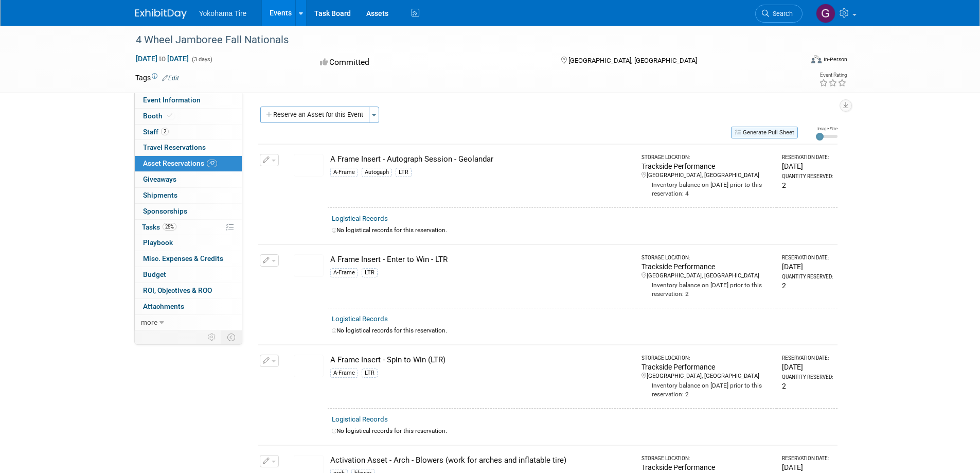 The image size is (980, 473). I want to click on span: to, so click(162, 59).